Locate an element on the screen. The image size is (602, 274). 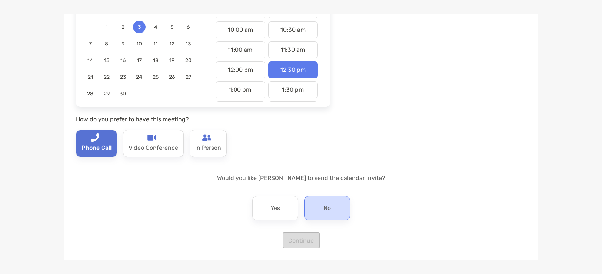
span: 17 is located at coordinates (139, 60).